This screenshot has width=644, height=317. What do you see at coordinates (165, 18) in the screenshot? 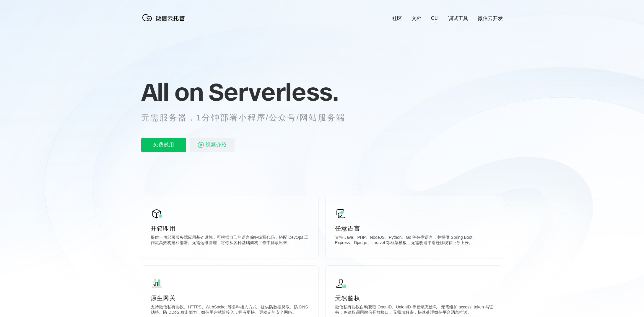
I see `img: 微信云托管` at bounding box center [165, 18].